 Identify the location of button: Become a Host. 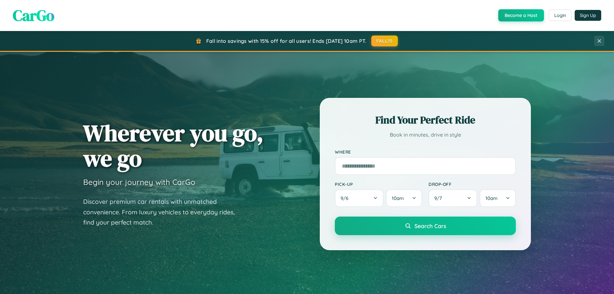
(521, 15).